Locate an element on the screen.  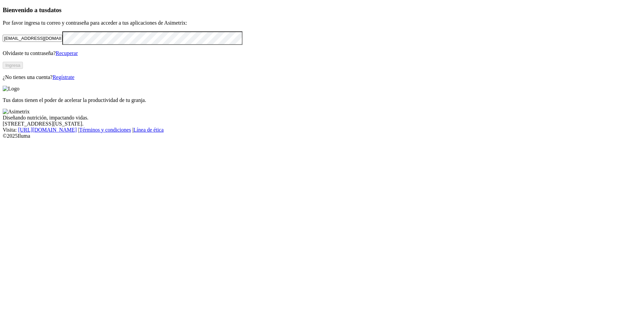
p: ¿No tienes una cuenta? is located at coordinates (322, 77).